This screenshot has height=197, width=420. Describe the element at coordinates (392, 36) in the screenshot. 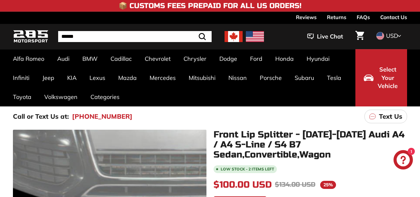

I see `span: USD` at that location.